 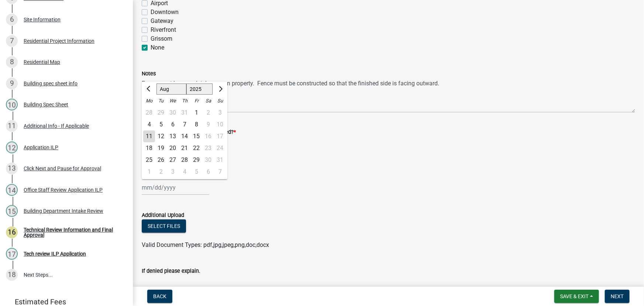 What do you see at coordinates (73, 232) in the screenshot?
I see `div: Technical Review Information and Final Approval` at bounding box center [73, 232].